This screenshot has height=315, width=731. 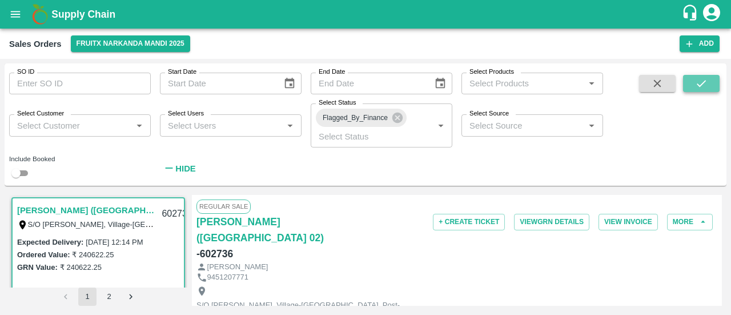 I want to click on div: Sales Orders, so click(x=35, y=44).